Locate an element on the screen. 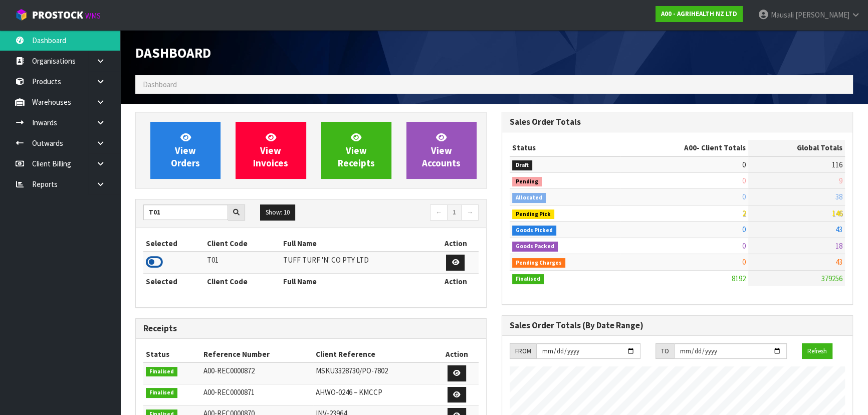 The width and height of the screenshot is (868, 415). h3: Sales Order Totals (By Date Range) is located at coordinates (677, 326).